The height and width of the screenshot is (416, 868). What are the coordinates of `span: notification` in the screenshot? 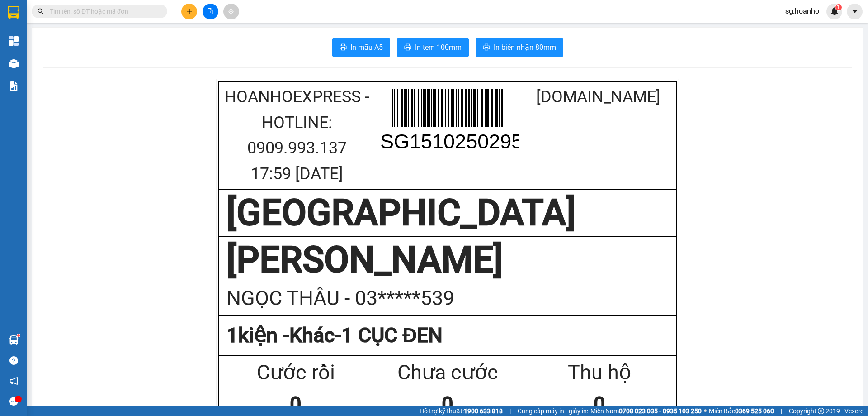 It's located at (13, 380).